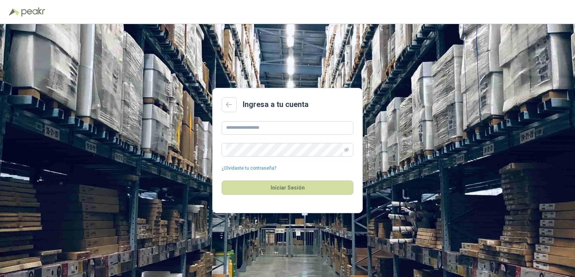 The image size is (575, 277). I want to click on img: Peakr, so click(33, 12).